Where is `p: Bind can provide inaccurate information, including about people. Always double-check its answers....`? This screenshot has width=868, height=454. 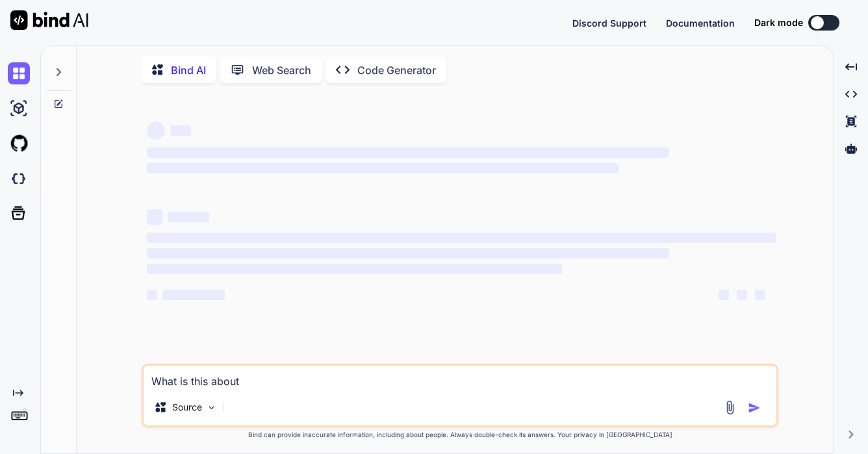 p: Bind can provide inaccurate information, including about people. Always double-check its answers.... is located at coordinates (460, 435).